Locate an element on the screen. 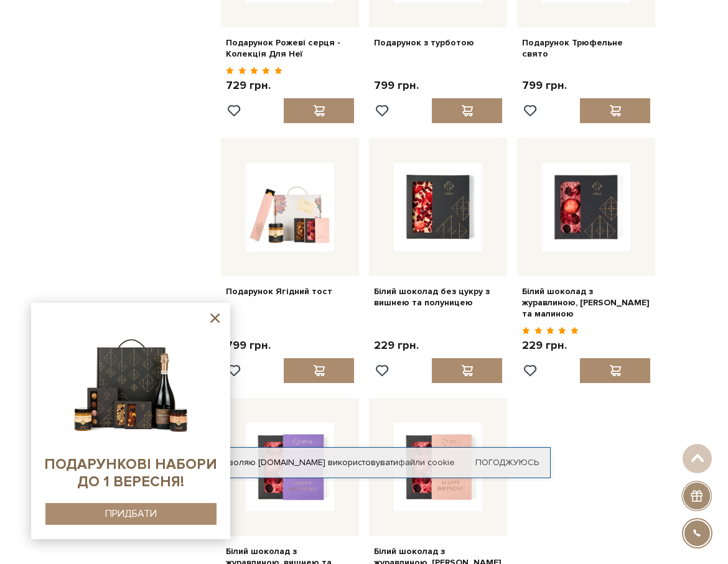 Image resolution: width=728 pixels, height=564 pixels. a: Білий шоколад без цукру з вишнею та полуницею is located at coordinates (438, 298).